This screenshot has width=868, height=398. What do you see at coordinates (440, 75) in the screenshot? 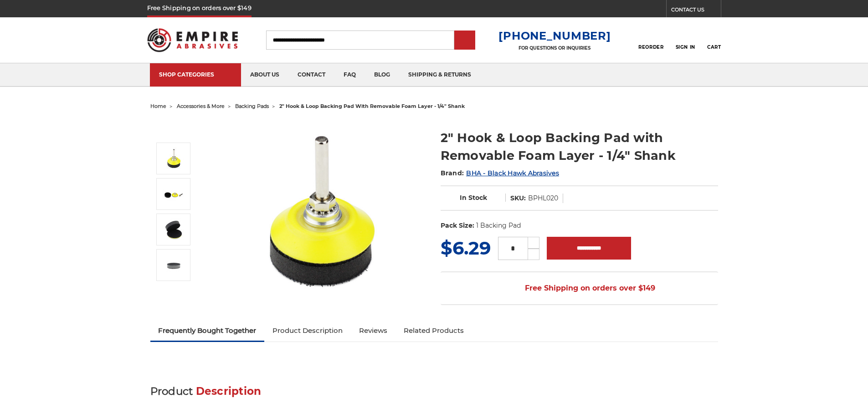
I see `a: shipping & returns` at bounding box center [440, 75].